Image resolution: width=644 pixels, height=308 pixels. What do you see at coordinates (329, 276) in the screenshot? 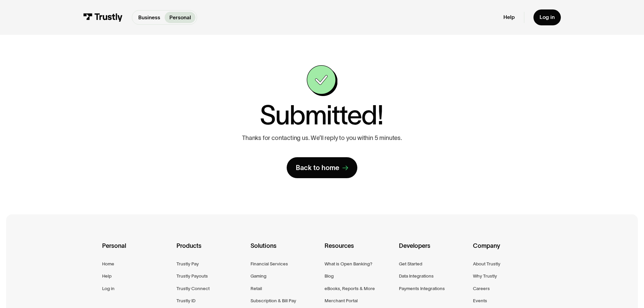
I see `div: Blog` at bounding box center [329, 276].